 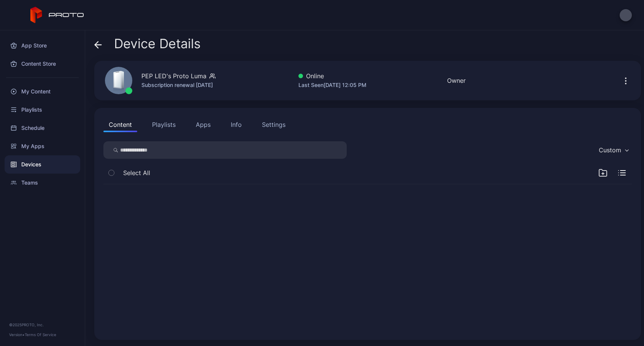 I want to click on span: Select All, so click(x=136, y=173).